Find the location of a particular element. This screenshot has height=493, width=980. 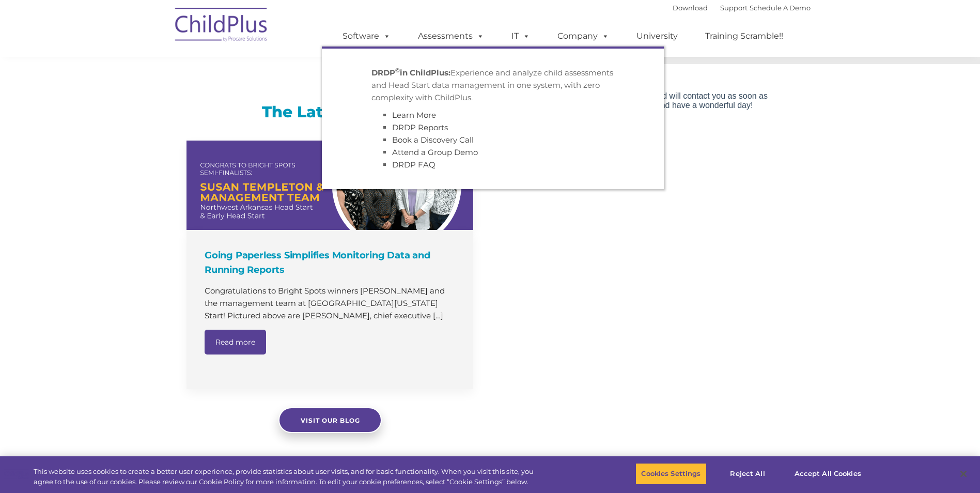

a: Training Scramble!! is located at coordinates (744, 36).